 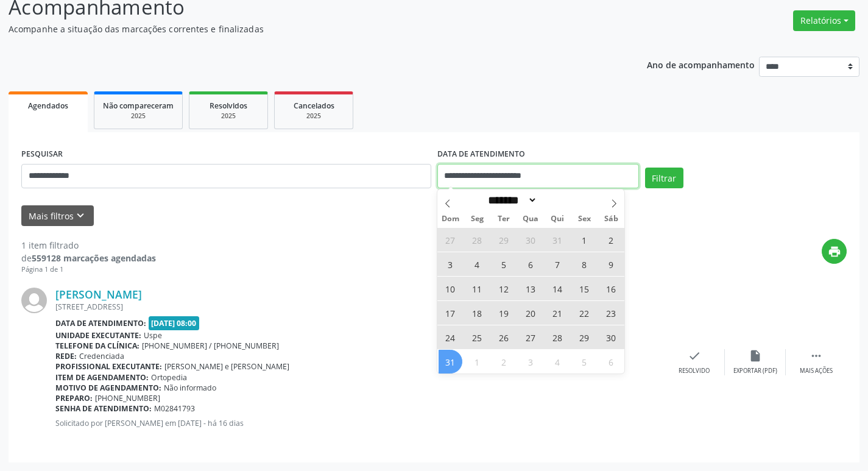 What do you see at coordinates (531, 337) in the screenshot?
I see `span: Agosto 27, 2025` at bounding box center [531, 337].